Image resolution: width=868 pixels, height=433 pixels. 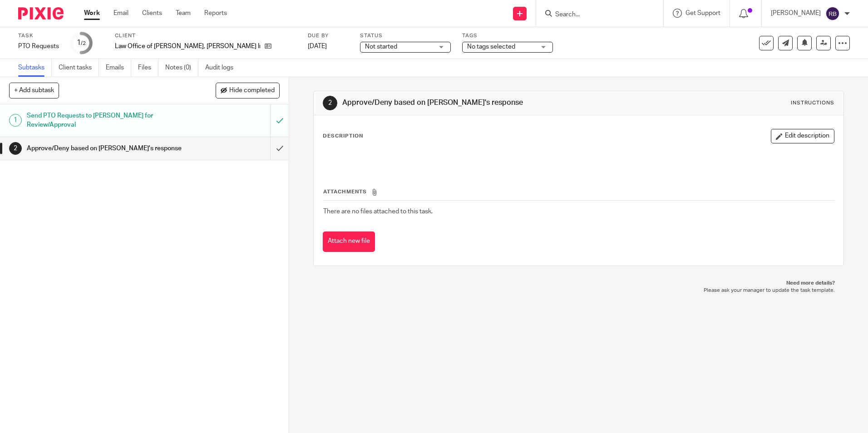 I want to click on div: PTO Requests, so click(x=38, y=46).